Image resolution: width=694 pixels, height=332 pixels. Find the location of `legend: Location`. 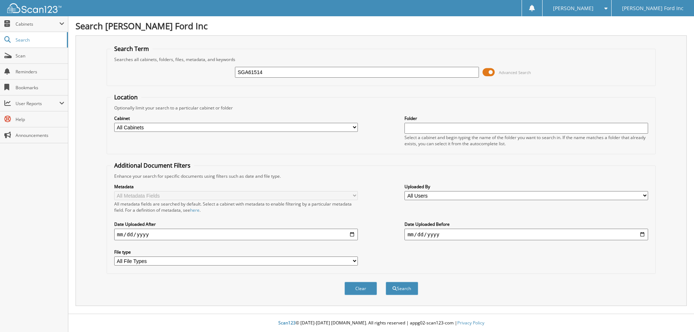

legend: Location is located at coordinates (126, 97).